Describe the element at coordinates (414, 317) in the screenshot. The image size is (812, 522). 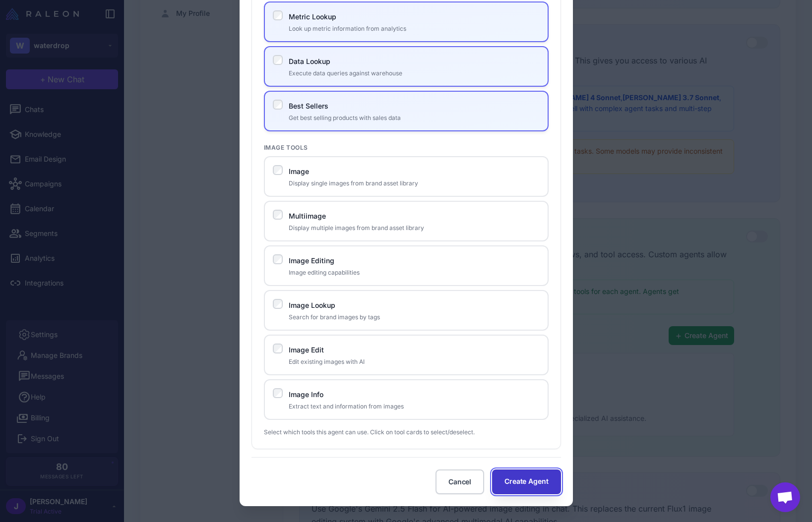
I see `p: Search for brand images by tags` at that location.